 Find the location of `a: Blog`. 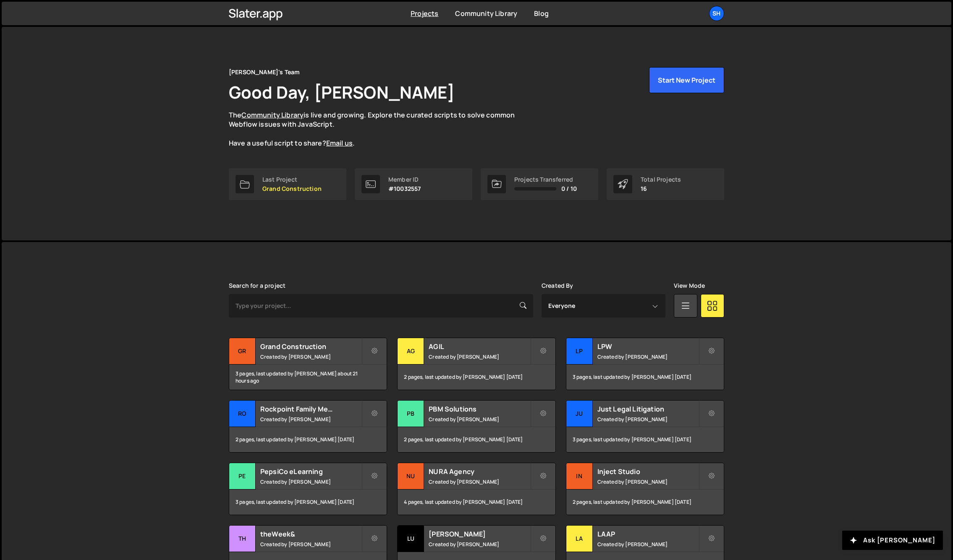

a: Blog is located at coordinates (541, 13).